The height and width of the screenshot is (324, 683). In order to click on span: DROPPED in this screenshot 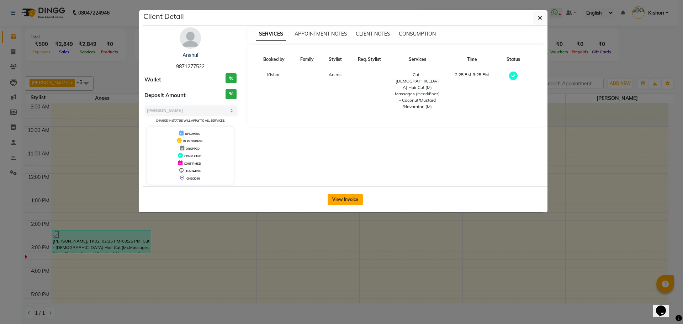, I will do `click(193, 149)`.